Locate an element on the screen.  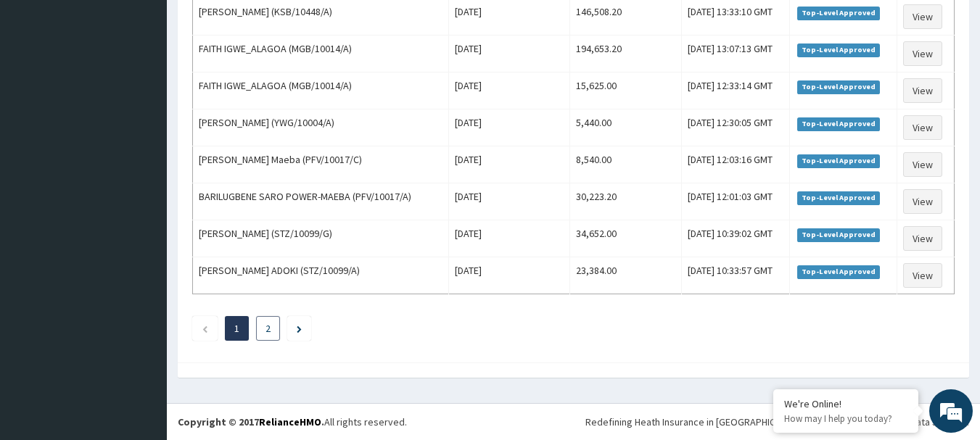
td: 23,384.00 is located at coordinates (626, 276).